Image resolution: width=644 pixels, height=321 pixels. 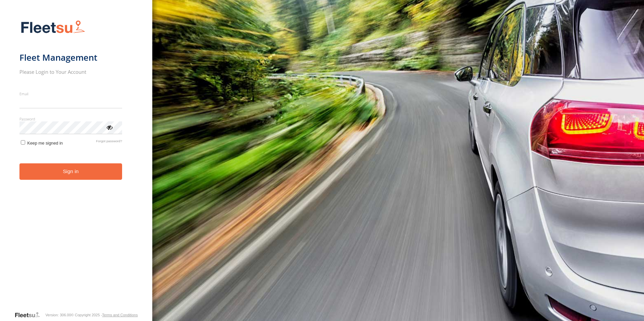 What do you see at coordinates (71, 57) in the screenshot?
I see `h1: Fleet Management` at bounding box center [71, 57].